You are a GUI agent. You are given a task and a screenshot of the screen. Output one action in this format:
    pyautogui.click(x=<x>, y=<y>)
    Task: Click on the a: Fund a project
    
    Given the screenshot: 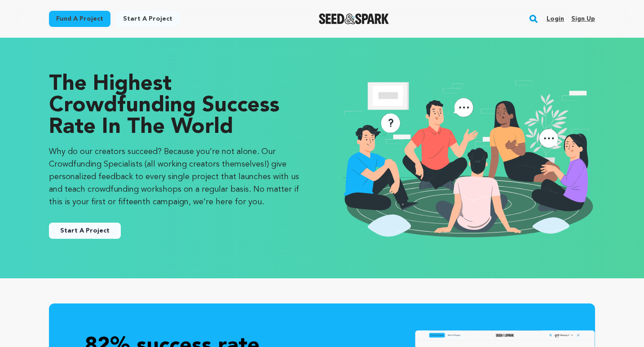 What is the action you would take?
    pyautogui.click(x=80, y=19)
    